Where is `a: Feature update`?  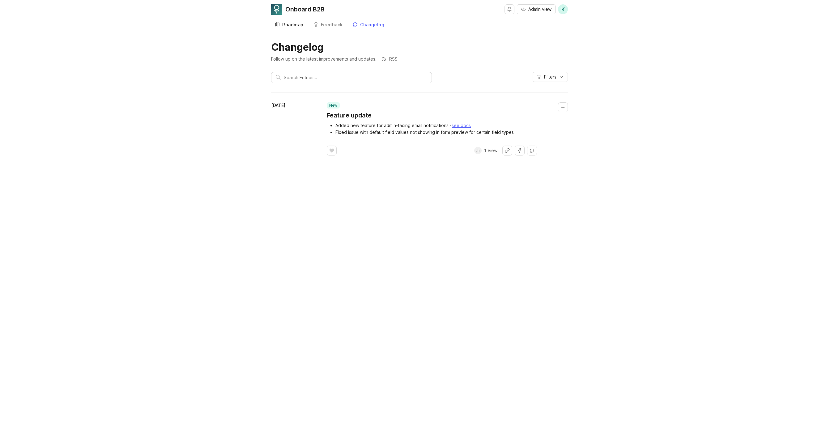
a: Feature update is located at coordinates (349, 115).